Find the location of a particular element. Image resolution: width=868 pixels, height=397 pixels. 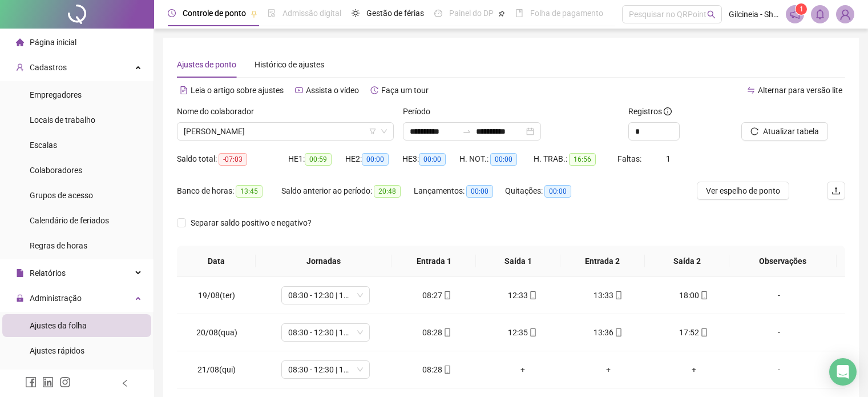

div: Quitações: is located at coordinates (547, 191).